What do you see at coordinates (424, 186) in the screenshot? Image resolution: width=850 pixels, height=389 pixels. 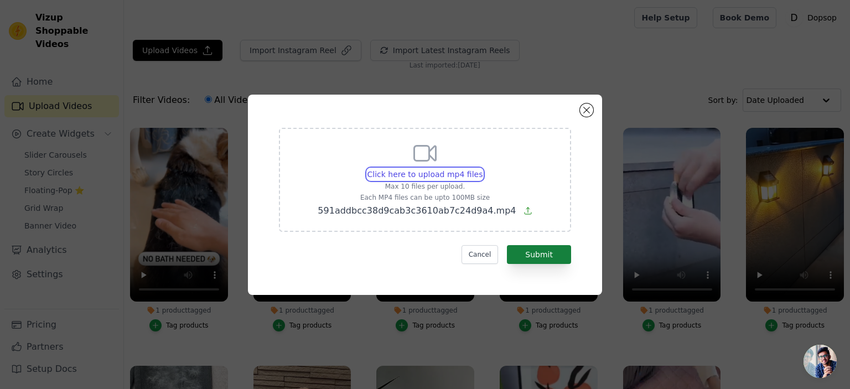 I see `p: Max 10 files per upload.` at bounding box center [424, 186].